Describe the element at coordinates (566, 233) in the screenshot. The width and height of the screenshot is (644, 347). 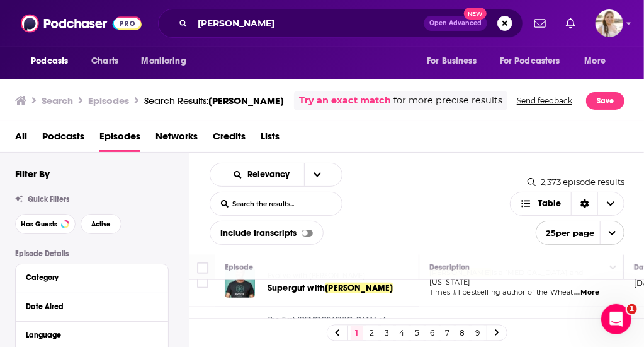
I see `span: 25 per page` at that location.